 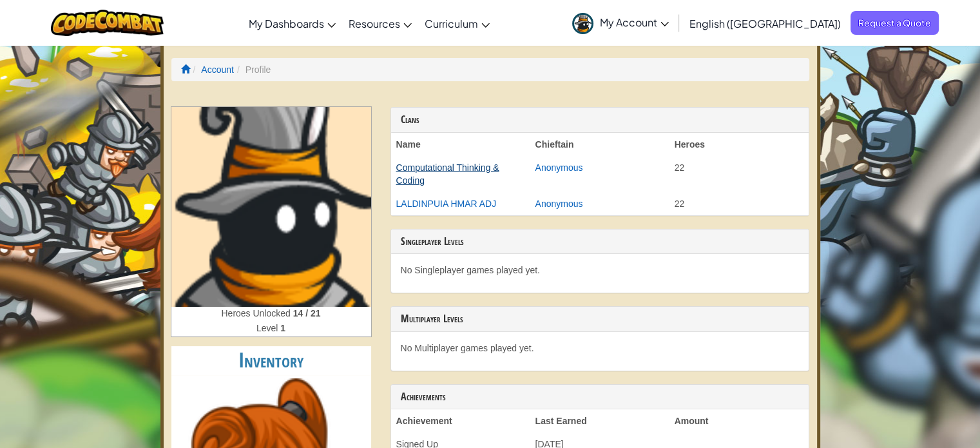 What do you see at coordinates (252, 70) in the screenshot?
I see `li: Profile` at bounding box center [252, 70].